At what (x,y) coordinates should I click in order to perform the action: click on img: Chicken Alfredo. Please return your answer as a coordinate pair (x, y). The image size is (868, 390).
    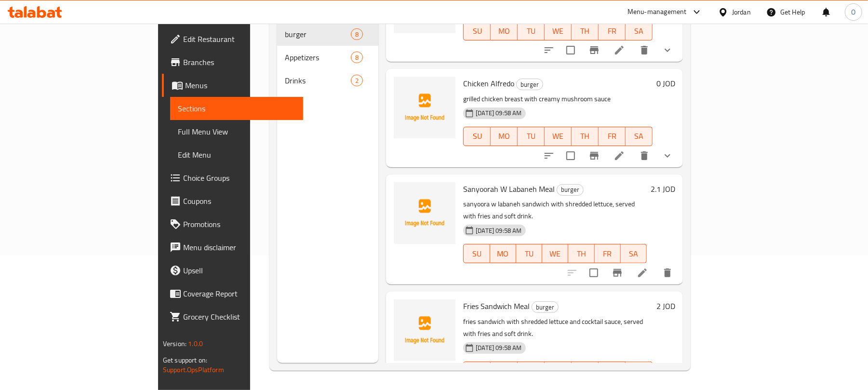
    Looking at the image, I should click on (424, 107).